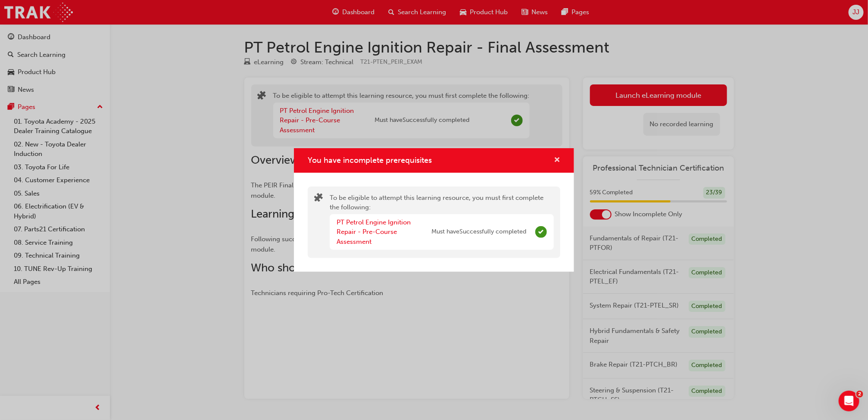 This screenshot has height=420, width=868. What do you see at coordinates (374, 232) in the screenshot?
I see `a: PT Petrol Engine Ignition Repair - Pre-Course Assessment` at bounding box center [374, 232].